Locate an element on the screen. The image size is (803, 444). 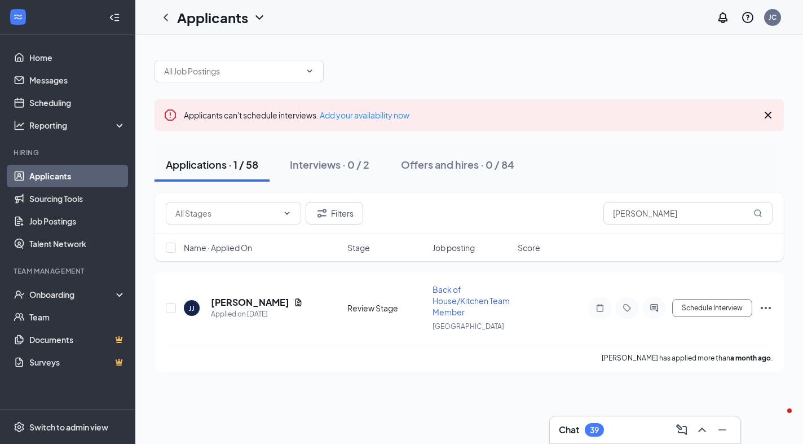
svg: ActiveChat is located at coordinates (654, 308).